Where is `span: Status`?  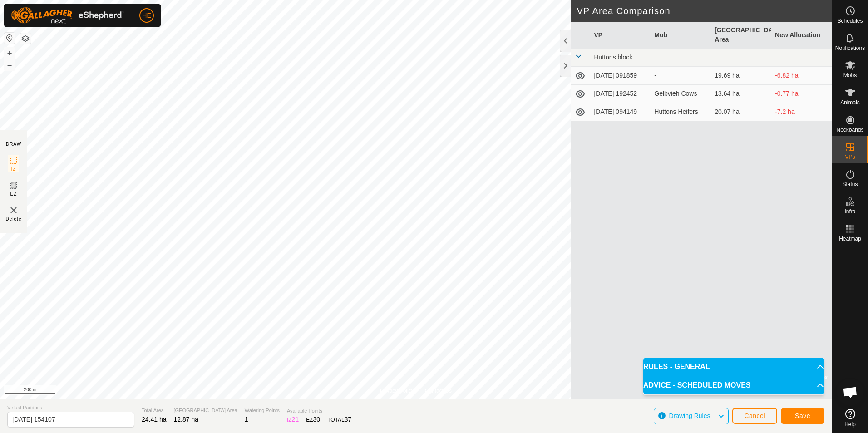 span: Status is located at coordinates (850, 184).